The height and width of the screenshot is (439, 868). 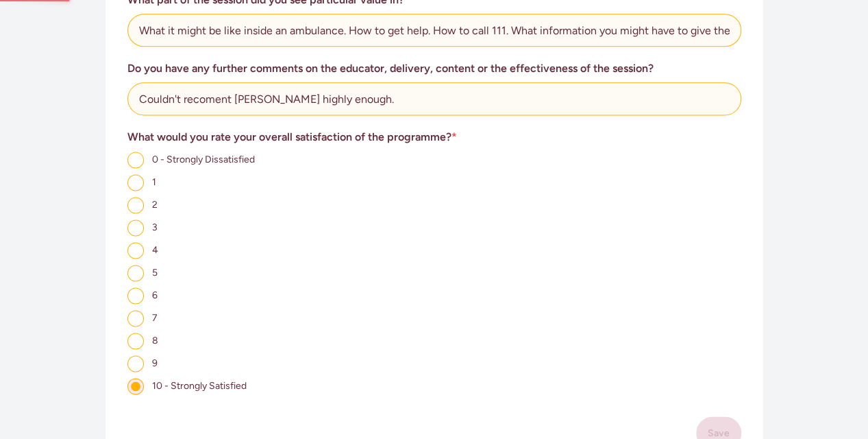 What do you see at coordinates (135, 160) in the screenshot?
I see `input: 0 - Strongly Dissatisfied` at bounding box center [135, 160].